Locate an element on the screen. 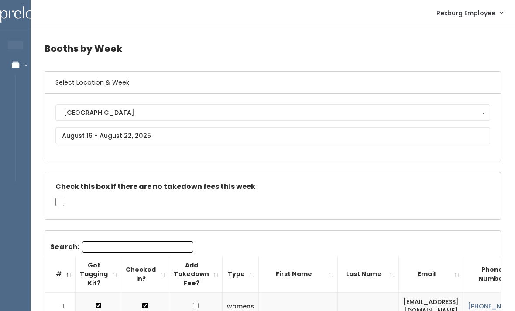 The height and width of the screenshot is (311, 515). th: Got Tagging Kit?: activate to sort column ascending is located at coordinates (98, 274).